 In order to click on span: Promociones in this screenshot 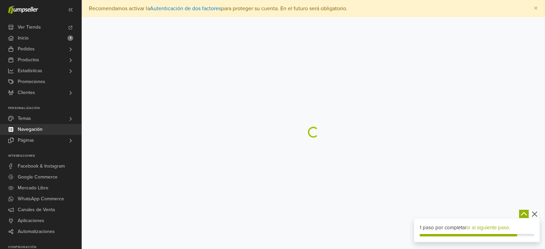, I will do `click(31, 82)`.